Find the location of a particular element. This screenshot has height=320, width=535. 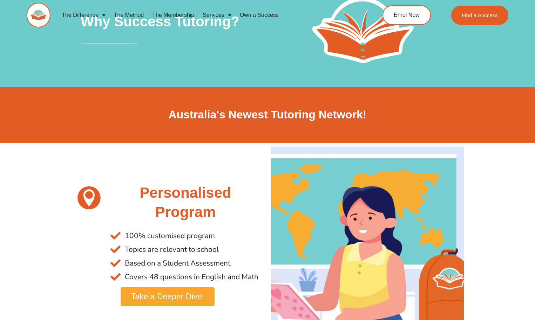

h2: Australia's Newest Tutoring Network! is located at coordinates (268, 115).